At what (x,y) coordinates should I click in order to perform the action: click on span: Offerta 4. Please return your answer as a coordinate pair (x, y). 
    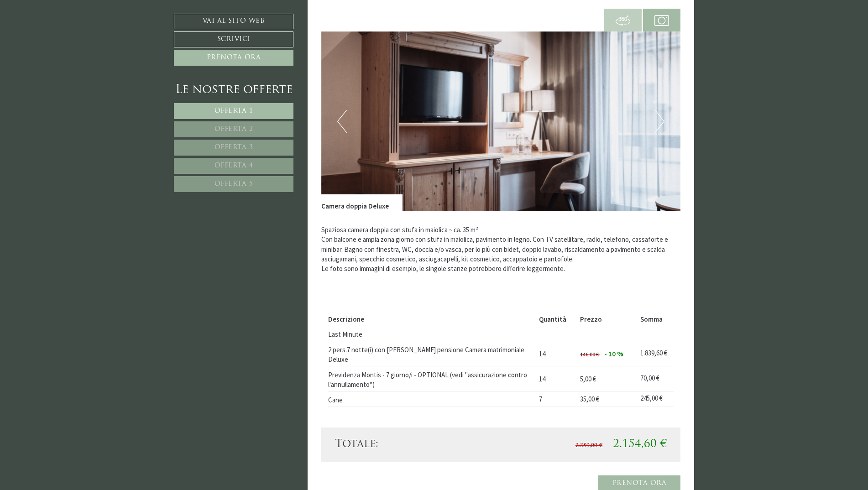
    Looking at the image, I should click on (234, 165).